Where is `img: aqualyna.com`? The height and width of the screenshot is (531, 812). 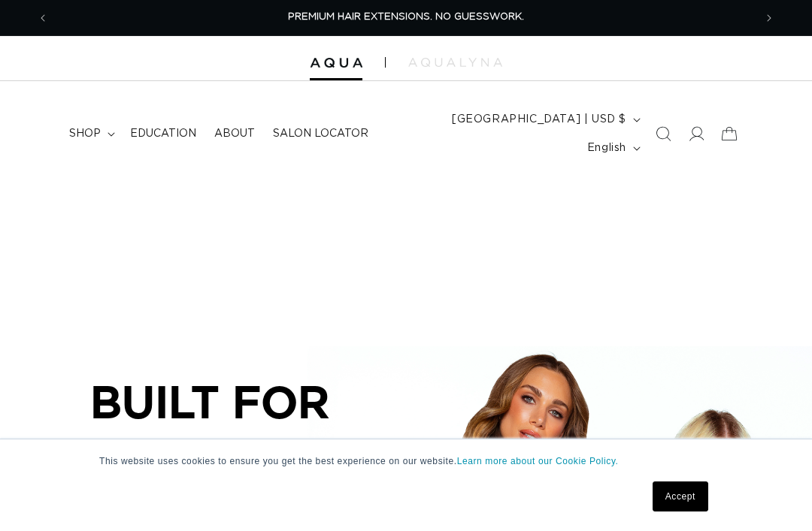
img: aqualyna.com is located at coordinates (455, 62).